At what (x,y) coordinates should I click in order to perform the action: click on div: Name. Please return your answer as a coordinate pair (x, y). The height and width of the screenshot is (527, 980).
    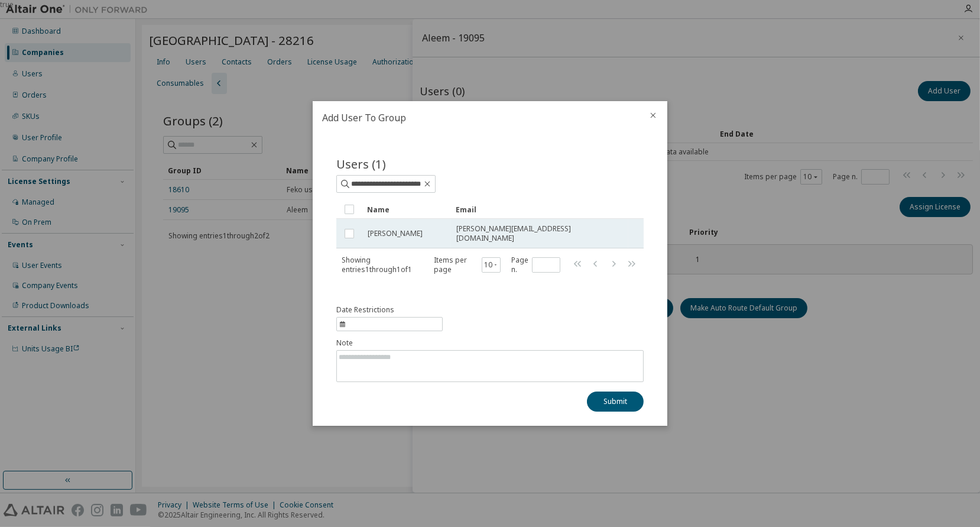
    Looking at the image, I should click on (407, 210).